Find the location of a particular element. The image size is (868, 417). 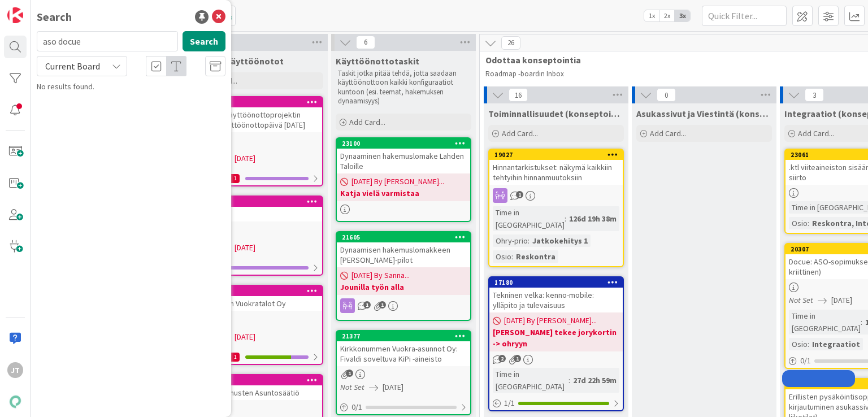

span: 26 is located at coordinates (511, 43).